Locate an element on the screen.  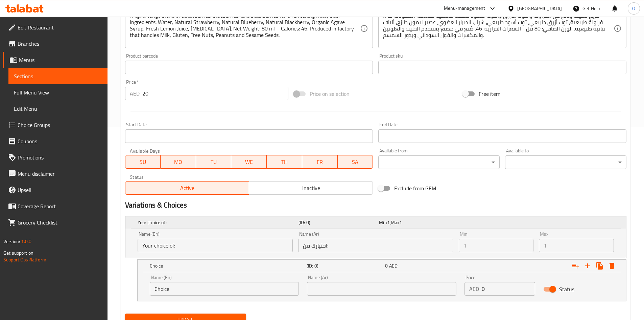
h2: Variations & Choices is located at coordinates (376, 205).